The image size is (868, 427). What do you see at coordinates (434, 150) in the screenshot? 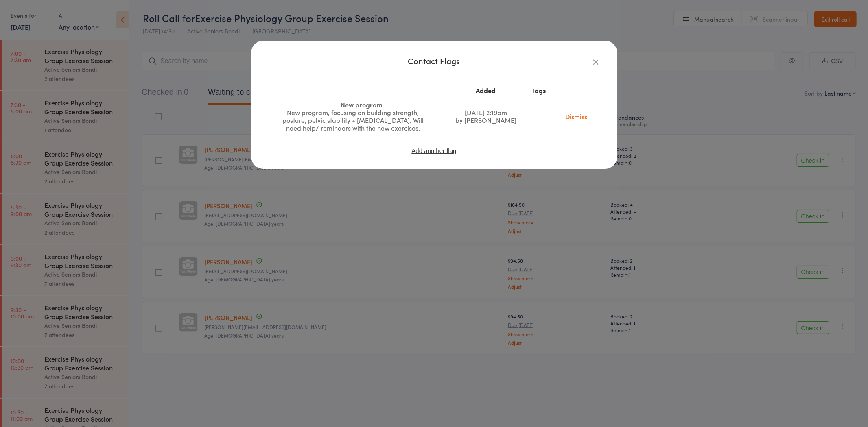
I see `button: Add another flag` at bounding box center [434, 150].